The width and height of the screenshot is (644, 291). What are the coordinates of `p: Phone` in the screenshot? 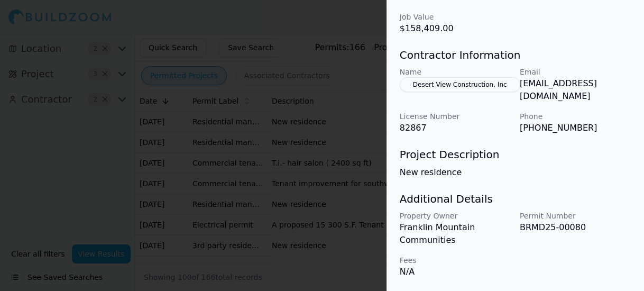 It's located at (576, 116).